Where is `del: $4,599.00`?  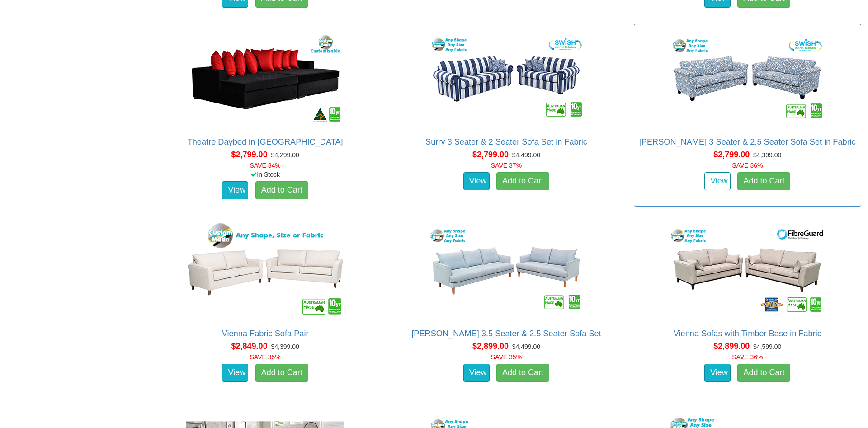 del: $4,599.00 is located at coordinates (767, 346).